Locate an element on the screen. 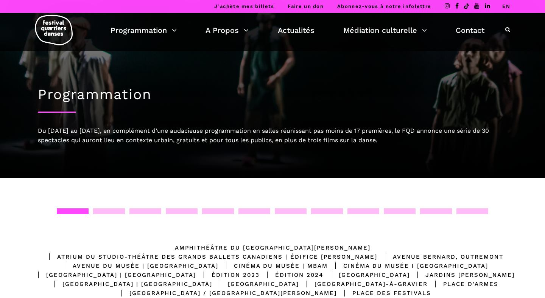 This screenshot has height=298, width=545. a: Programmation is located at coordinates (143, 30).